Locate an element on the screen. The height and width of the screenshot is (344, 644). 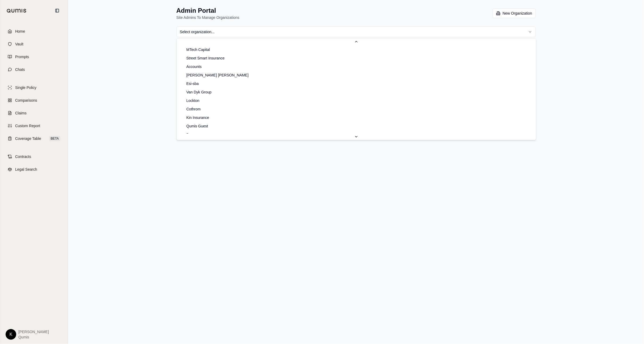
span: Kin Insurance is located at coordinates (198, 118).